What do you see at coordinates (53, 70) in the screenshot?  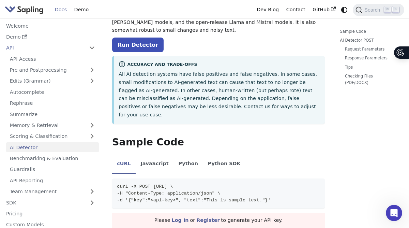 I see `a: Pre and Postprocessing` at bounding box center [53, 70].